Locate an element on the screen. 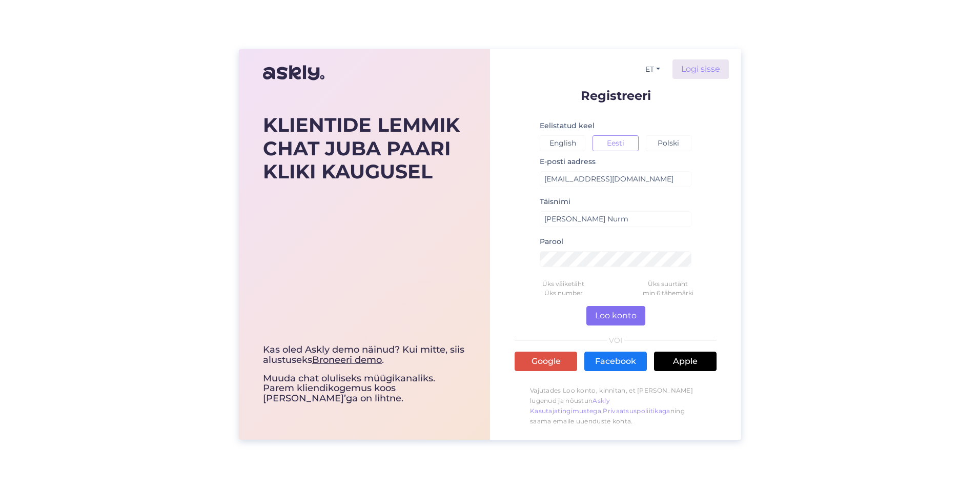 This screenshot has height=489, width=980. button: Polski is located at coordinates (669, 143).